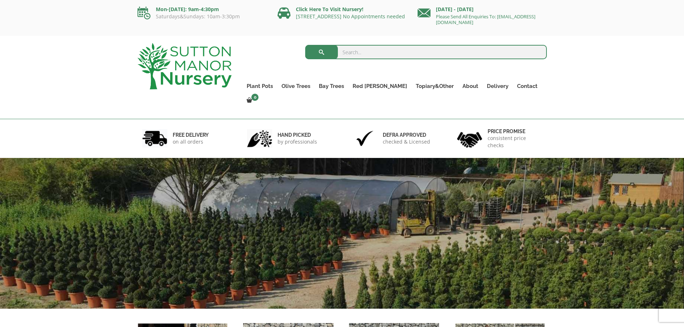 The image size is (684, 327). I want to click on a: Topiary&Other, so click(435, 86).